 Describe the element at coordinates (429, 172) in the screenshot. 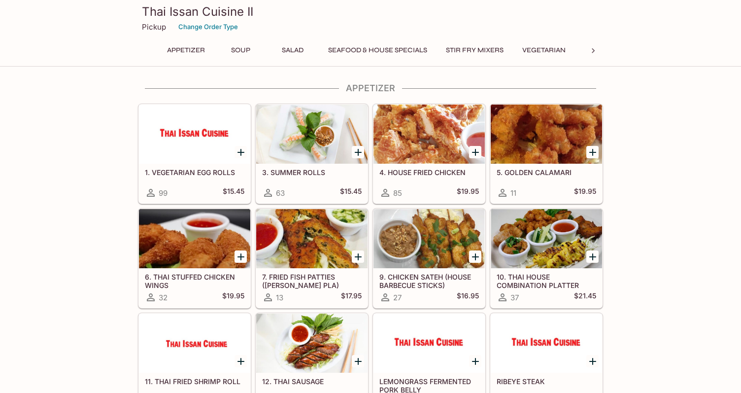

I see `h5: 4. HOUSE FRIED CHICKEN` at that location.